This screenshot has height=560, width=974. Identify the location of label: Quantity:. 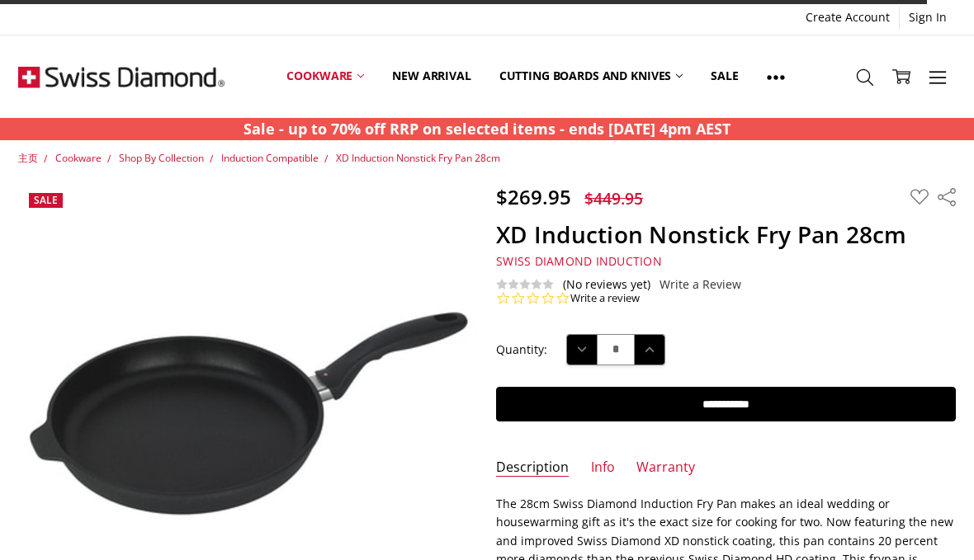
(522, 350).